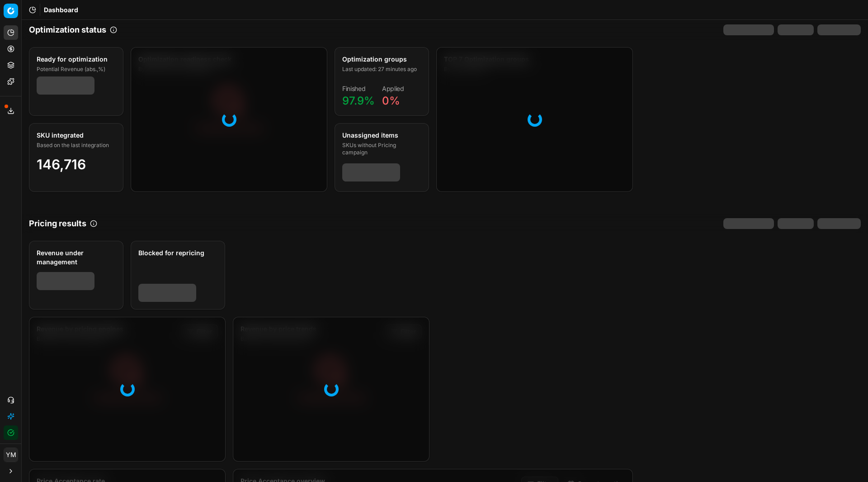 The height and width of the screenshot is (482, 868). What do you see at coordinates (61, 10) in the screenshot?
I see `nav: breadcrumb` at bounding box center [61, 10].